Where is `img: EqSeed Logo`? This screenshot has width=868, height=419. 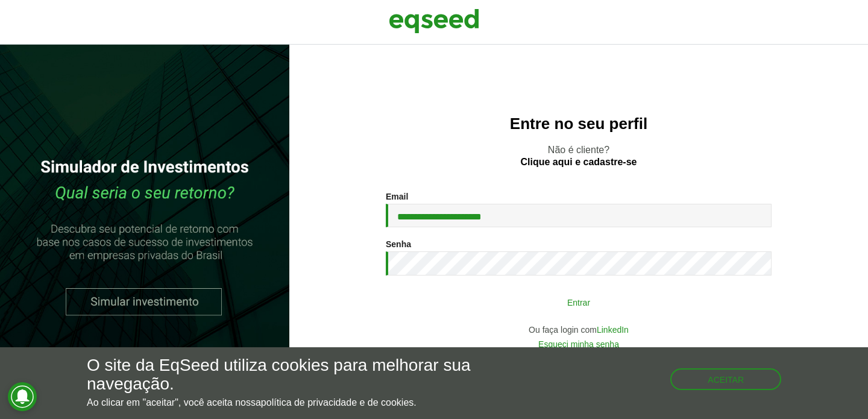 img: EqSeed Logo is located at coordinates (434, 21).